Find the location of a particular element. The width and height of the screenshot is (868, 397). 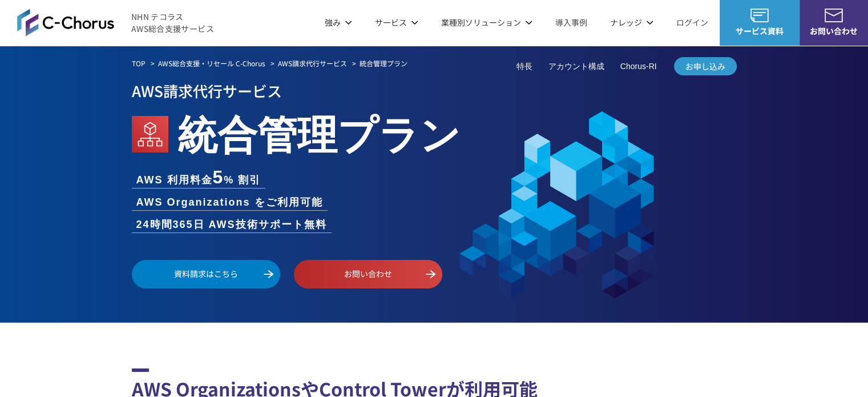

a: 資料請求はこちら is located at coordinates (206, 274).